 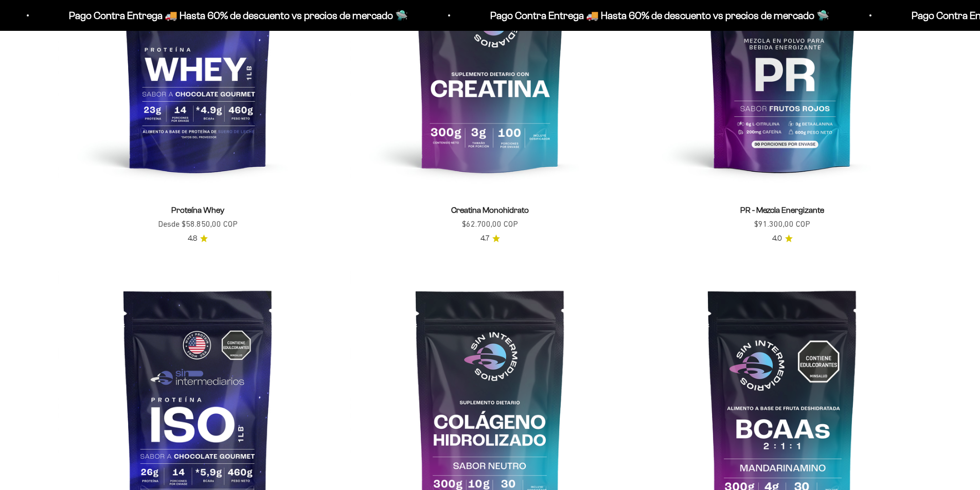 I want to click on sale-price: Desde $58.850,00 COP, so click(x=198, y=224).